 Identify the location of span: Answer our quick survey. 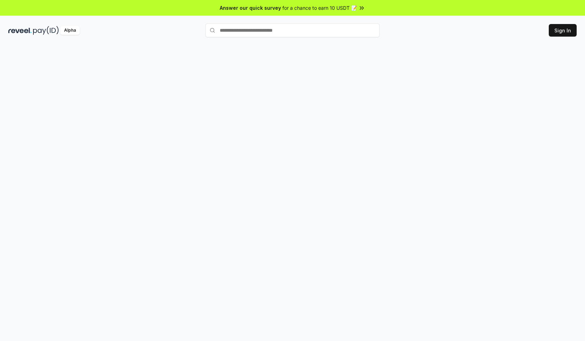
(250, 8).